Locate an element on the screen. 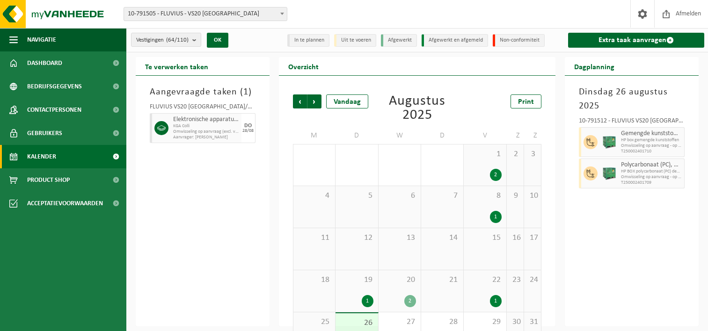 The image size is (708, 331). span: Print is located at coordinates (526, 102).